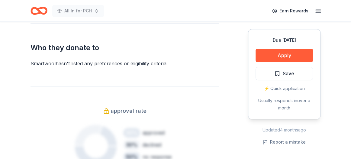 The image size is (351, 159). What do you see at coordinates (285, 130) in the screenshot?
I see `div: Updated 4 months ago` at bounding box center [285, 130].